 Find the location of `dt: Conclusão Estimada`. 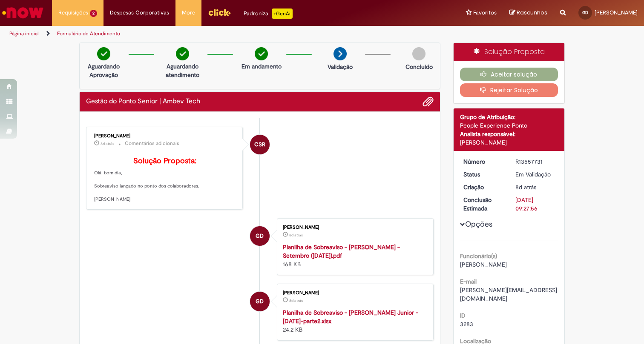

dt: Conclusão Estimada is located at coordinates (483, 204).